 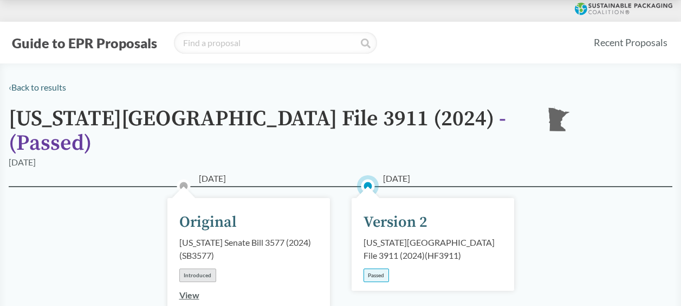 What do you see at coordinates (376, 275) in the screenshot?
I see `div: Passed` at bounding box center [376, 275].